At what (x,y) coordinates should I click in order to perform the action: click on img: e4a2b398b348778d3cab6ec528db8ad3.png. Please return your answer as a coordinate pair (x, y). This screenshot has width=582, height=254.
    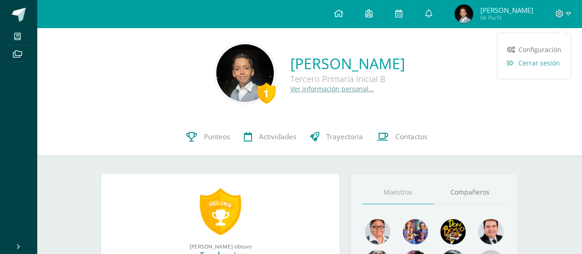
    Looking at the image, I should click on (377, 231).